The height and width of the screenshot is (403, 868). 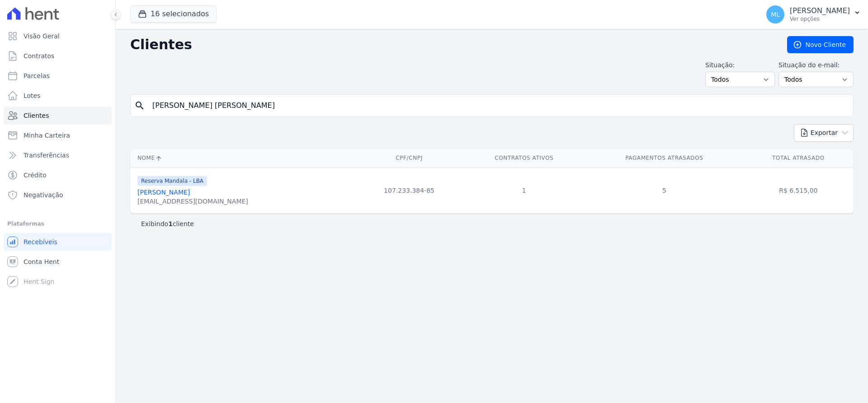 What do you see at coordinates (409, 158) in the screenshot?
I see `th: CPF/CNPJ` at bounding box center [409, 158].